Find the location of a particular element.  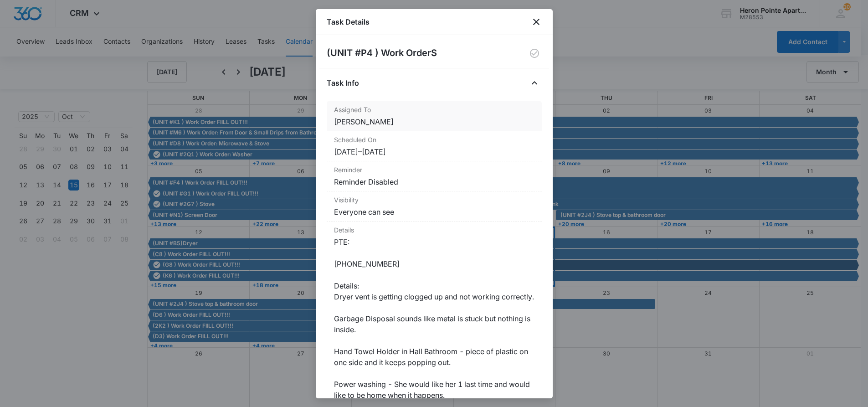

h2: (UNIT #P4 ) Work OrderS is located at coordinates (382, 54).